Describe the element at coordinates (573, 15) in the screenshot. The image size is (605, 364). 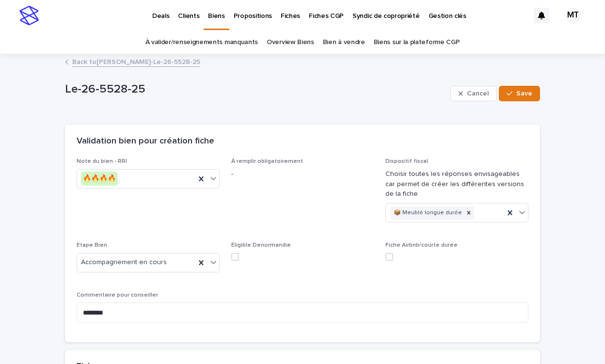
I see `div: MT` at that location.